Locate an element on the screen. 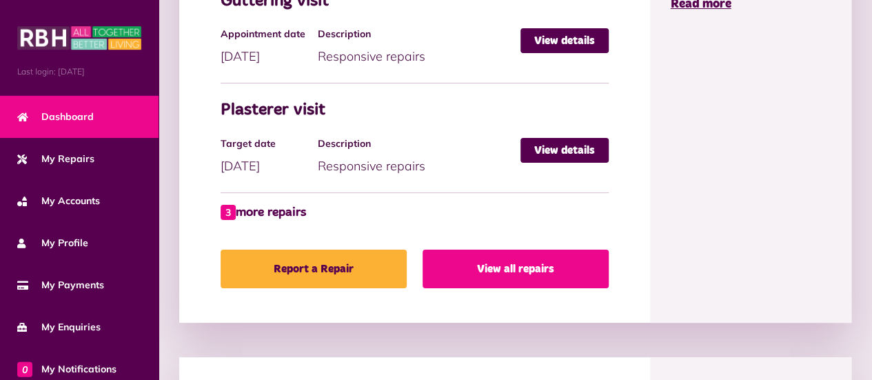  span: Dashboard is located at coordinates (55, 117).